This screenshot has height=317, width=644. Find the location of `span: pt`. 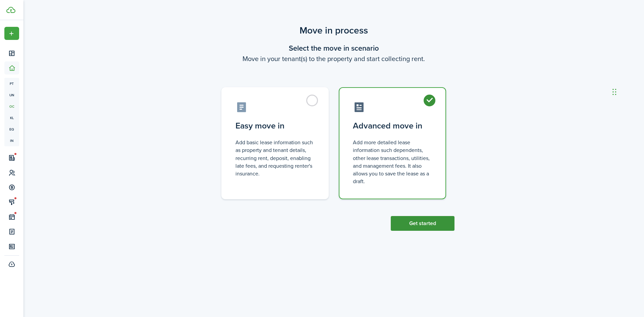

span: pt is located at coordinates (12, 84).